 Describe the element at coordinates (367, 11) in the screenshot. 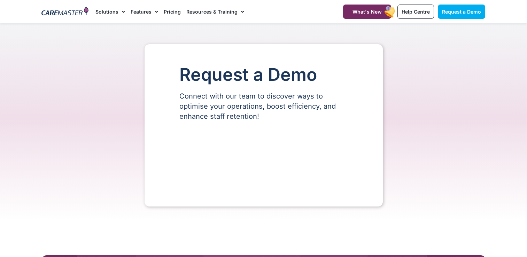

I see `span: What's New` at that location.